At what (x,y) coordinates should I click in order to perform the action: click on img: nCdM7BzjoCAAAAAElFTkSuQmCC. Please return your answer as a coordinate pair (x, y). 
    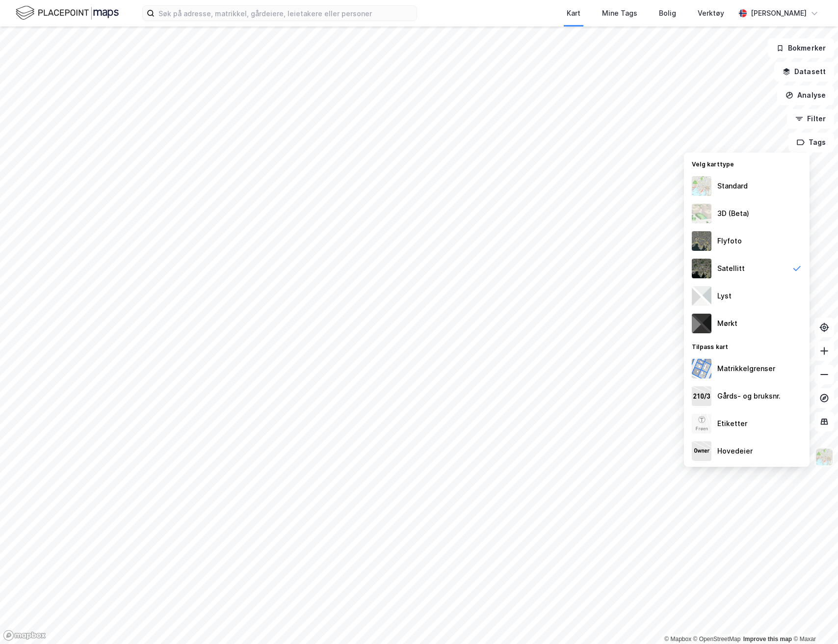
    Looking at the image, I should click on (701, 323).